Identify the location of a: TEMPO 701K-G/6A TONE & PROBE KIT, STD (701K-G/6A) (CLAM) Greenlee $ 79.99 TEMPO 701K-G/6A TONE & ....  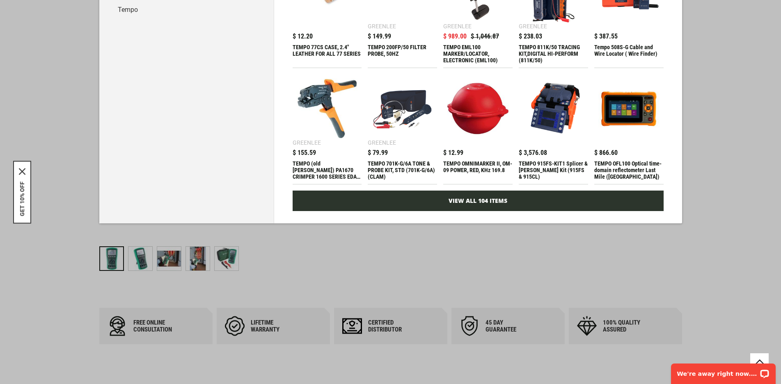
(402, 129).